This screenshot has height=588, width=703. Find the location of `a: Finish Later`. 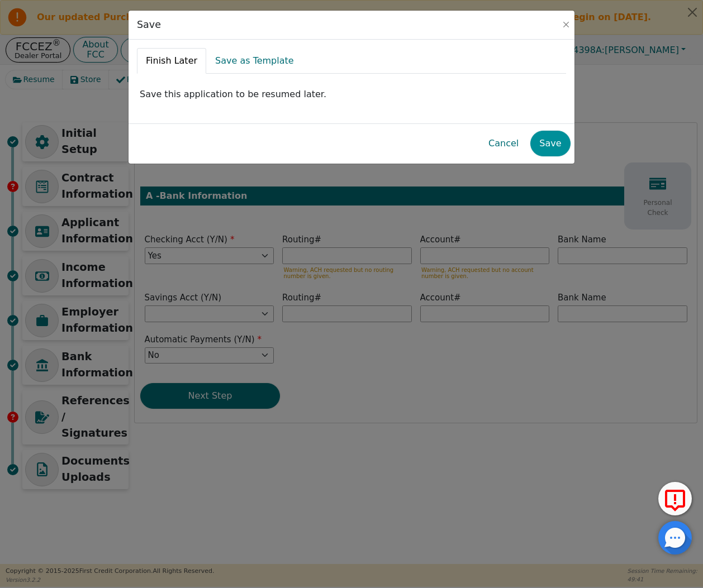

a: Finish Later is located at coordinates (172, 61).